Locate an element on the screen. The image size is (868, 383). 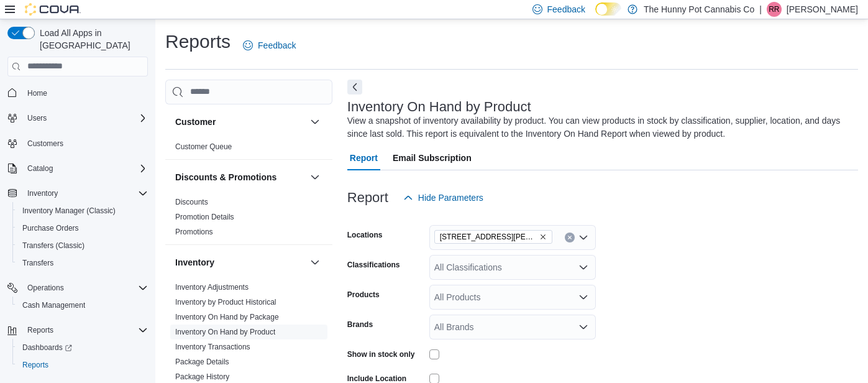
span: Customer Queue is located at coordinates (203, 146).